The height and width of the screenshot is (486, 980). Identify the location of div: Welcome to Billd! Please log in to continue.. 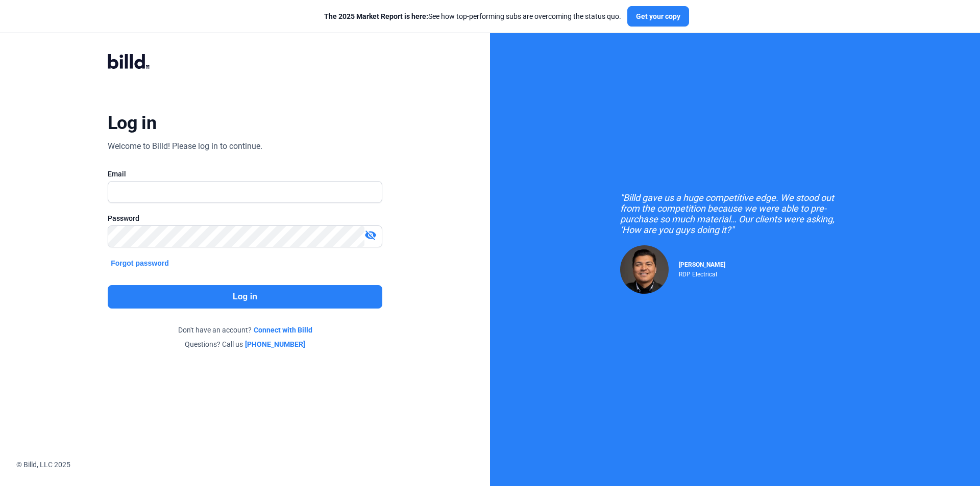
(184, 147).